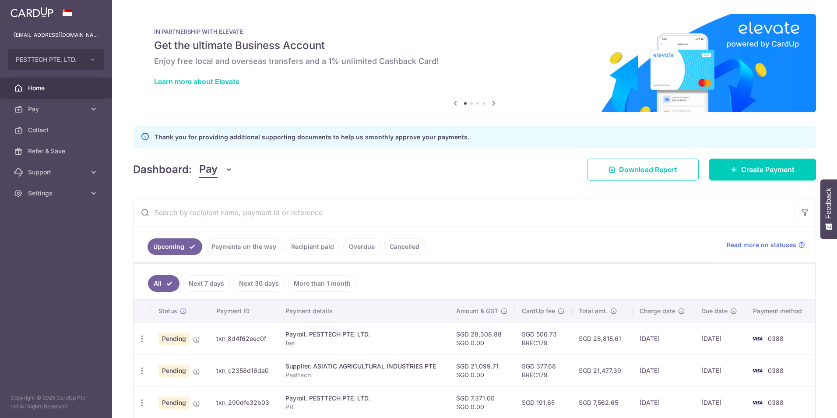 This screenshot has width=837, height=418. What do you see at coordinates (175, 247) in the screenshot?
I see `a: Upcoming` at bounding box center [175, 247].